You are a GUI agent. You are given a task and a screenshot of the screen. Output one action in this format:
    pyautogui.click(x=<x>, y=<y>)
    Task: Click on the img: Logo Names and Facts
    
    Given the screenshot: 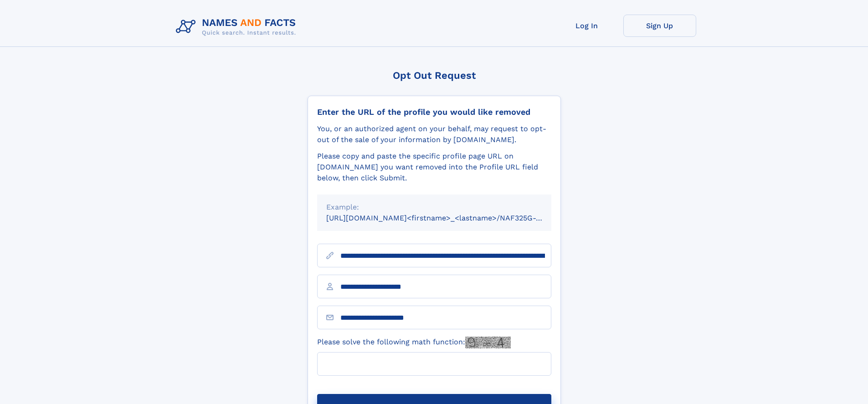 What is the action you would take?
    pyautogui.click(x=238, y=27)
    